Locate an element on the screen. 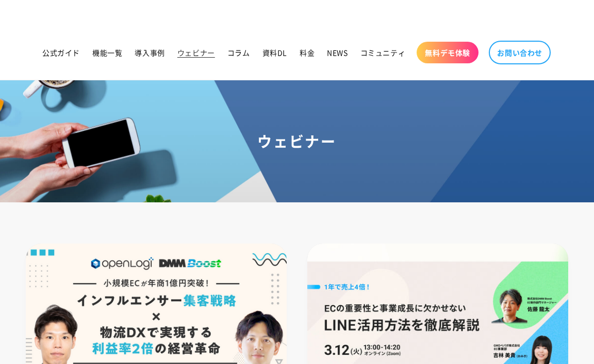  a: お問い合わせ is located at coordinates (519, 53).